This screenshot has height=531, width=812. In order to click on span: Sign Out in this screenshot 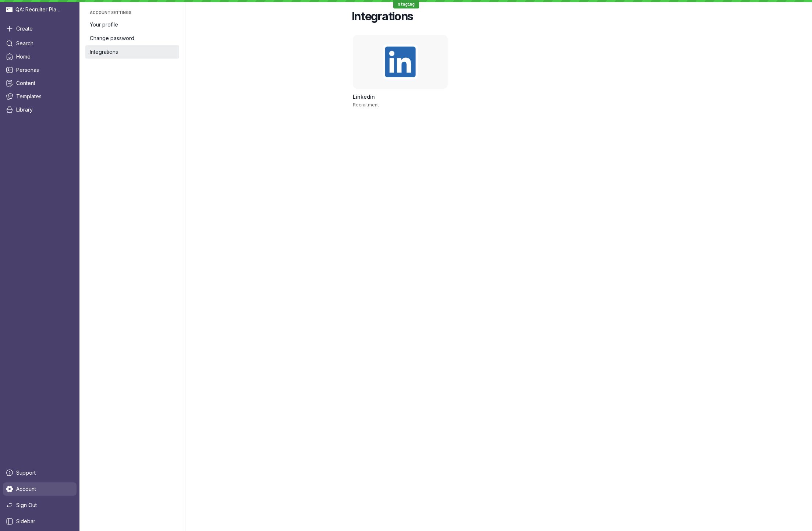, I will do `click(26, 505)`.